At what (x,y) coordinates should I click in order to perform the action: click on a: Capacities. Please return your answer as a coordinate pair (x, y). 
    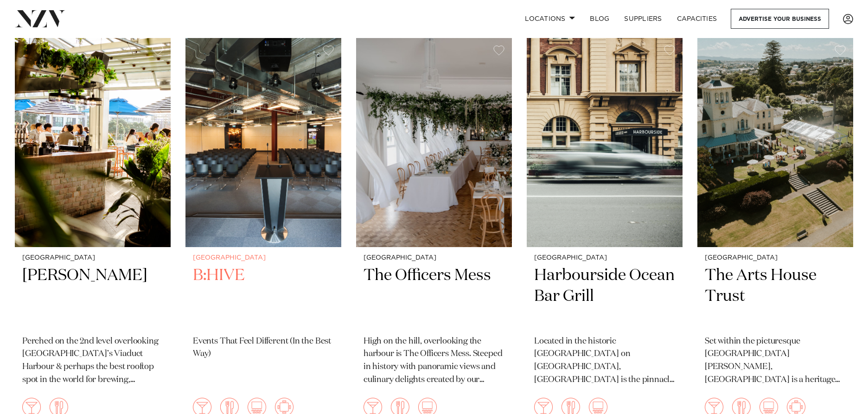
    Looking at the image, I should click on (697, 19).